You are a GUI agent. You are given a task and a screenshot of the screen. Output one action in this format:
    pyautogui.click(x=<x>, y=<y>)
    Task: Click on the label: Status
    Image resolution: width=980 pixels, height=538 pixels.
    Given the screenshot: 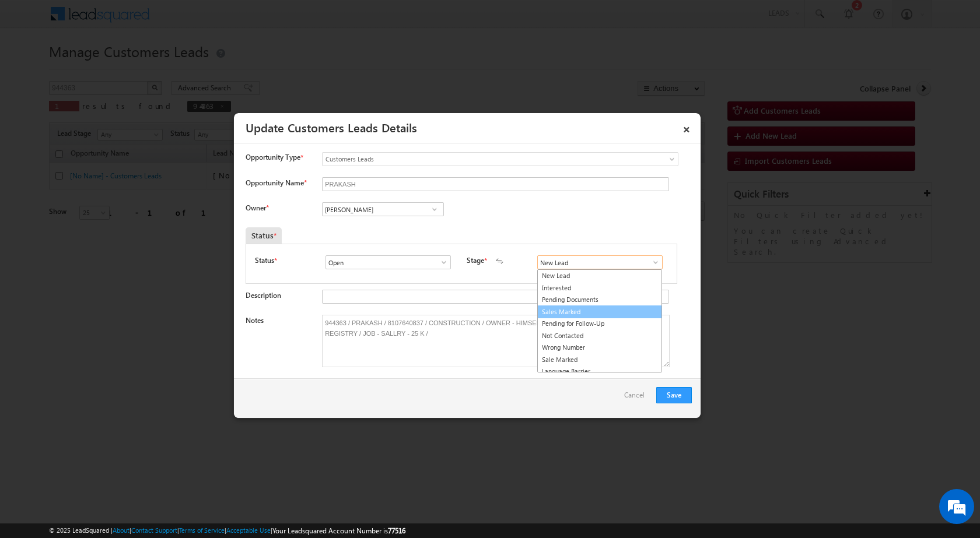 What is the action you would take?
    pyautogui.click(x=264, y=260)
    